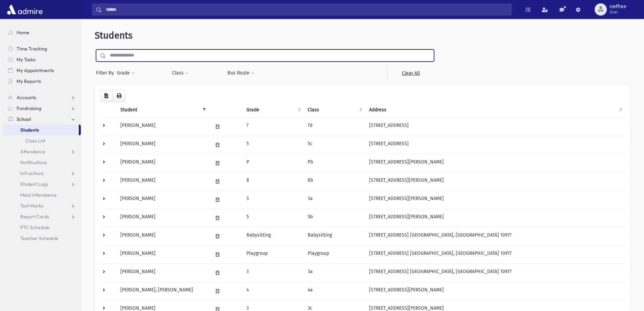 Image resolution: width=644 pixels, height=311 pixels. Describe the element at coordinates (334, 218) in the screenshot. I see `td: 5b` at that location.